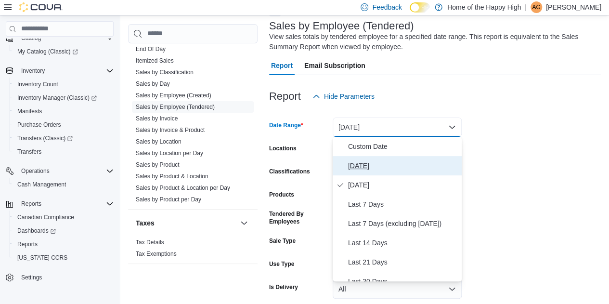  I want to click on span: Sales by Invoice & Product, so click(170, 130).